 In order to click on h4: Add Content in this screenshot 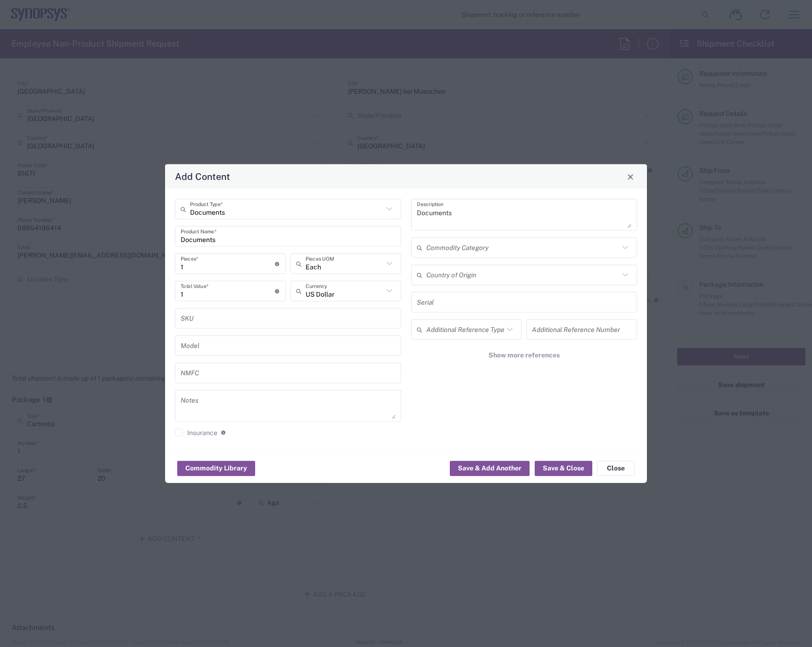, I will do `click(202, 176)`.